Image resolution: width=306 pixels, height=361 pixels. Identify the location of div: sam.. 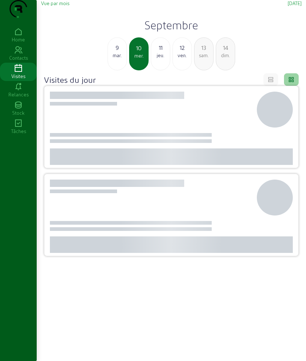
(203, 55).